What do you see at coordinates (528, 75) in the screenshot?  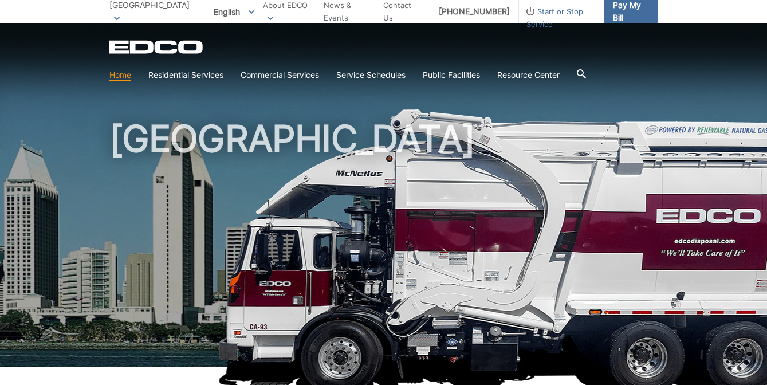 I see `a: Resource Center` at bounding box center [528, 75].